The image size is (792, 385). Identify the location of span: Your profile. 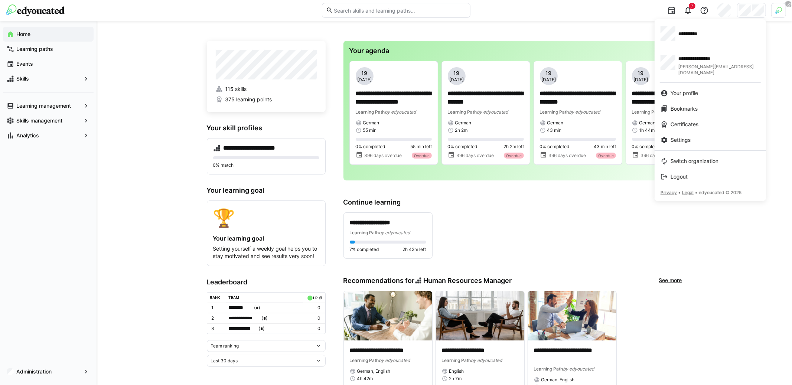
(685, 93).